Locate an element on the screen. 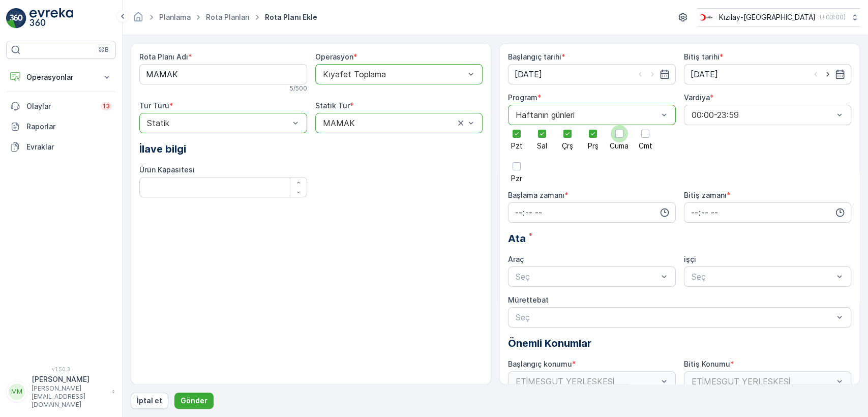 Image resolution: width=868 pixels, height=417 pixels. p: Raporlar is located at coordinates (69, 127).